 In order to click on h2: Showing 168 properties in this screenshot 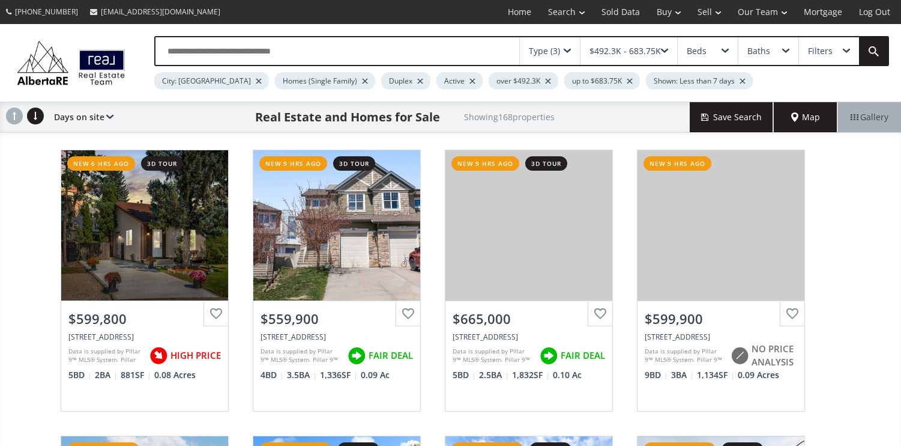, I will do `click(509, 117)`.